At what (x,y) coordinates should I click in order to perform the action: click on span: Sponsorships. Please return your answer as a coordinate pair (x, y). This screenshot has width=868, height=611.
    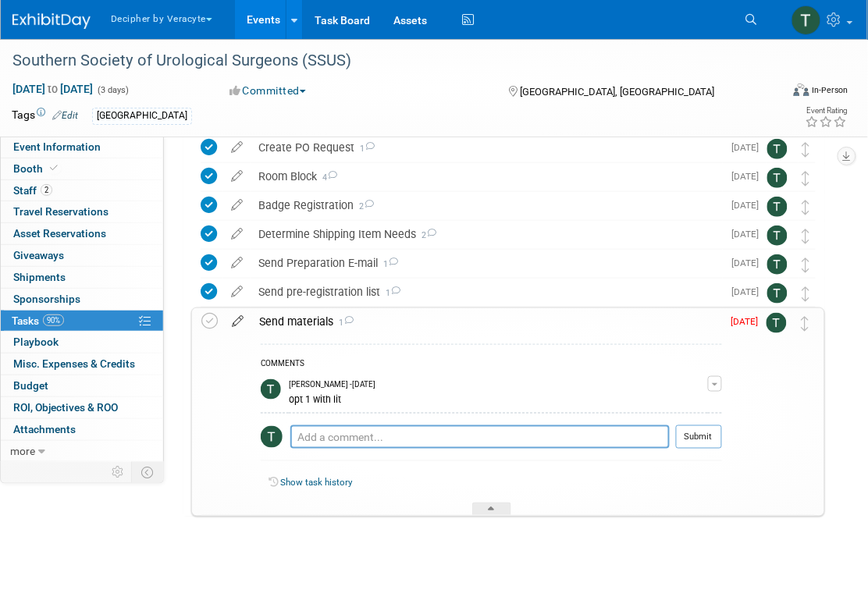
    Looking at the image, I should click on (47, 299).